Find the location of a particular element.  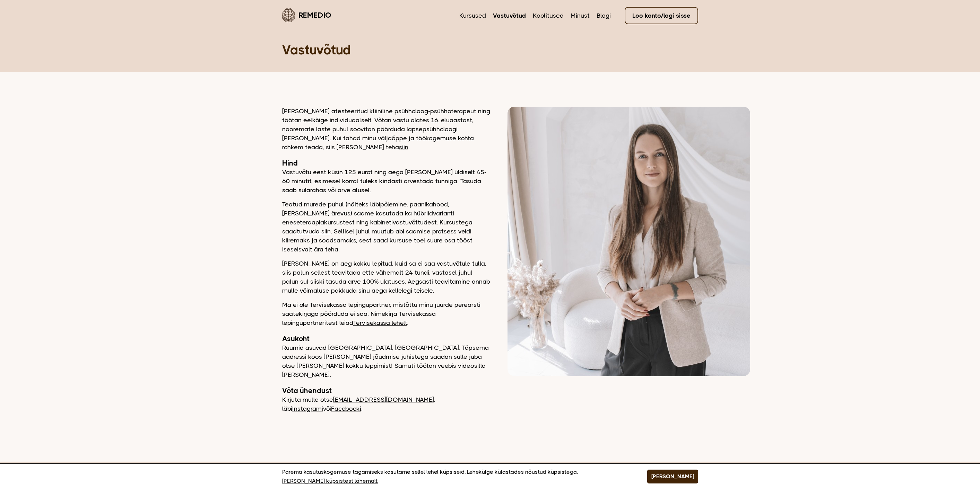

a: Remedio is located at coordinates (307, 15).